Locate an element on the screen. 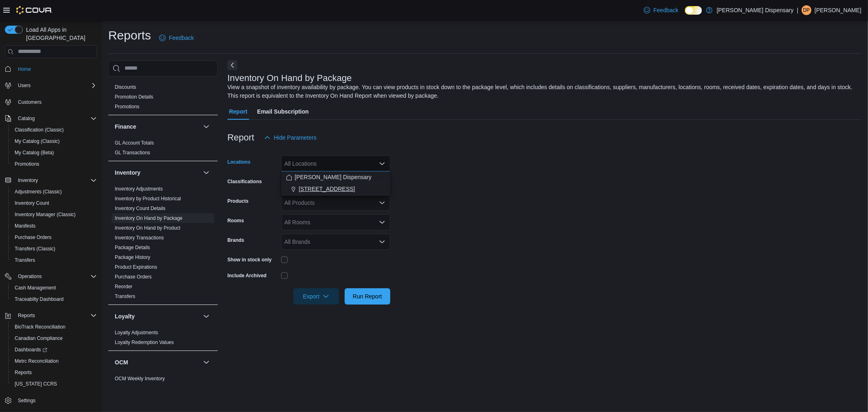 The height and width of the screenshot is (412, 868). div: View a snapshot of inventory availability by package. You can view products in stock down to the ... is located at coordinates (542, 92).